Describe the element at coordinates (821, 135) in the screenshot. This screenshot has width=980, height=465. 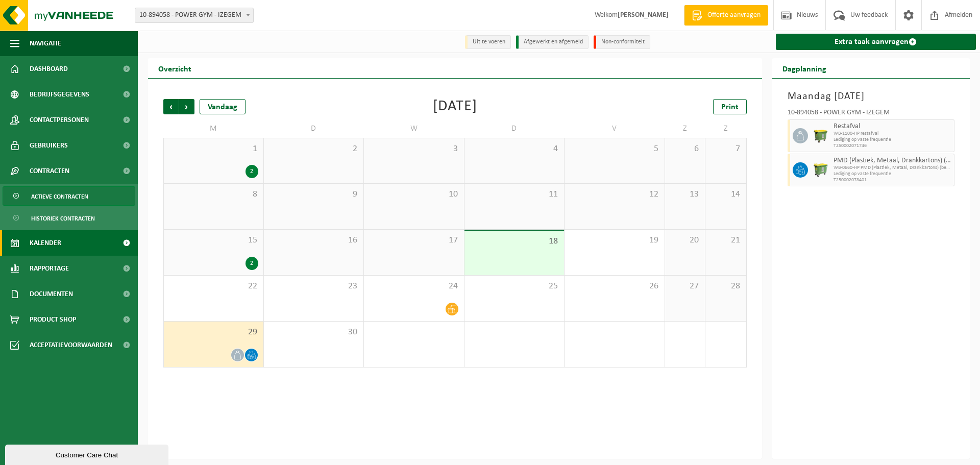
I see `img: WB-1100-HPE-GN-50` at that location.